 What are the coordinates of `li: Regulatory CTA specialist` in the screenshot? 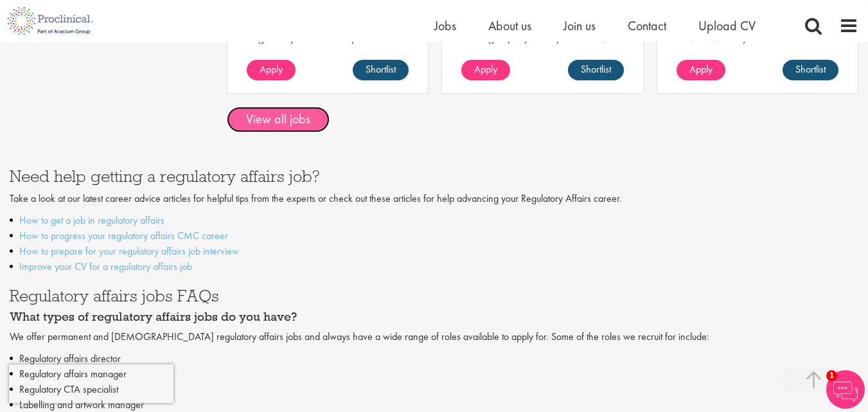 It's located at (434, 389).